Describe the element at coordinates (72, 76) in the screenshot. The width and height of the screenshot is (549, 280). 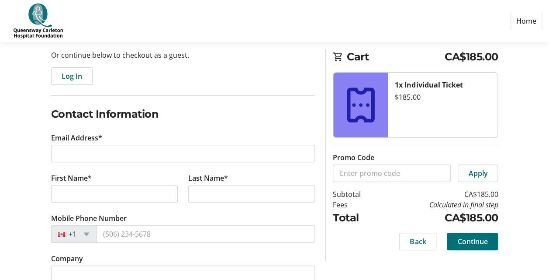
I see `span: Log In` at that location.